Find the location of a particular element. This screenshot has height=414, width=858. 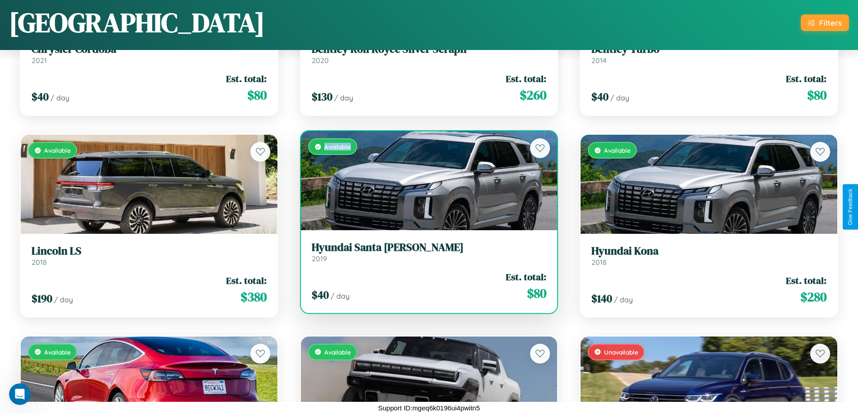

a: Bentley Turbo2014 is located at coordinates (709, 54).